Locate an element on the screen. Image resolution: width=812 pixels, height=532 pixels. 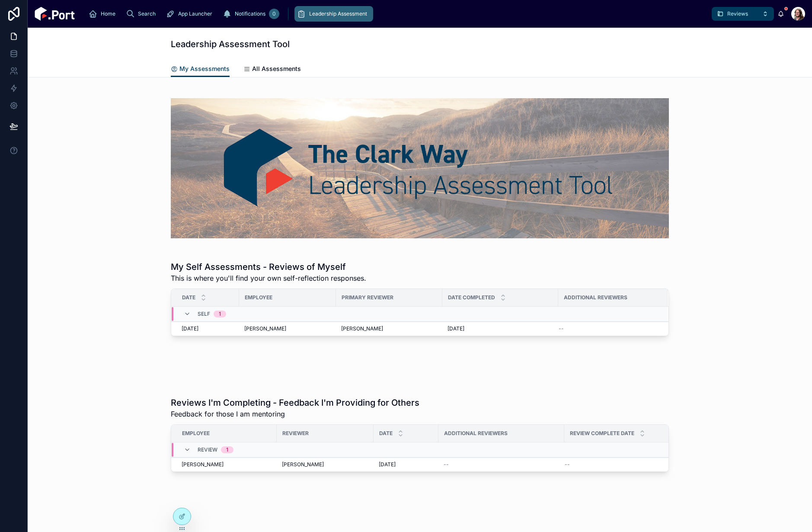
h1: Reviews I'm Completing - Feedback I'm Providing for Others is located at coordinates (294, 403).